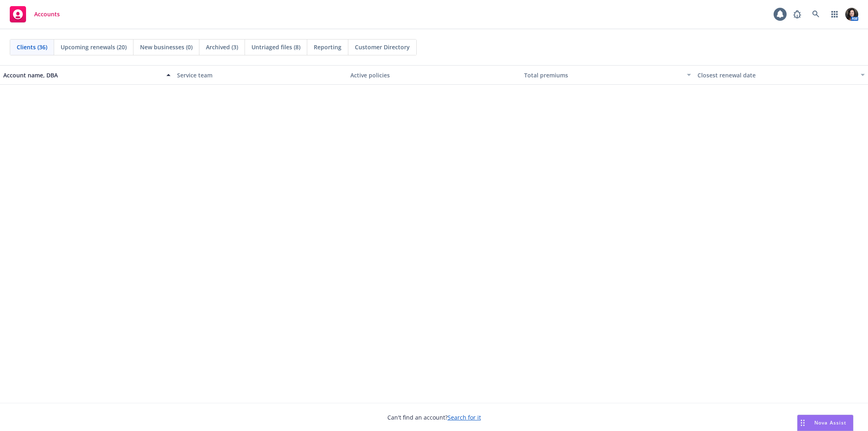 This screenshot has height=431, width=868. Describe the element at coordinates (166, 47) in the screenshot. I see `span: New businesses (0)` at that location.